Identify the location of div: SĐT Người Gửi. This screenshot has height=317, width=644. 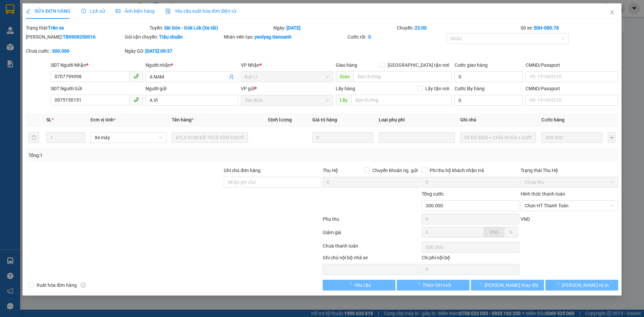
(97, 89).